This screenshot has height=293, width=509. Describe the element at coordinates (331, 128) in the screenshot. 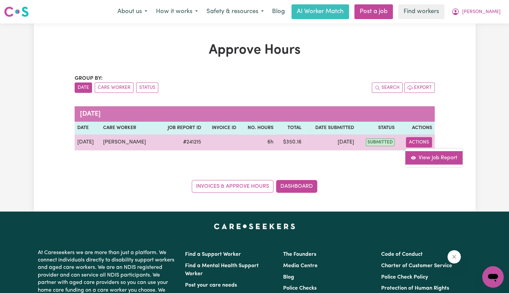

I see `th: Date Submitted` at that location.